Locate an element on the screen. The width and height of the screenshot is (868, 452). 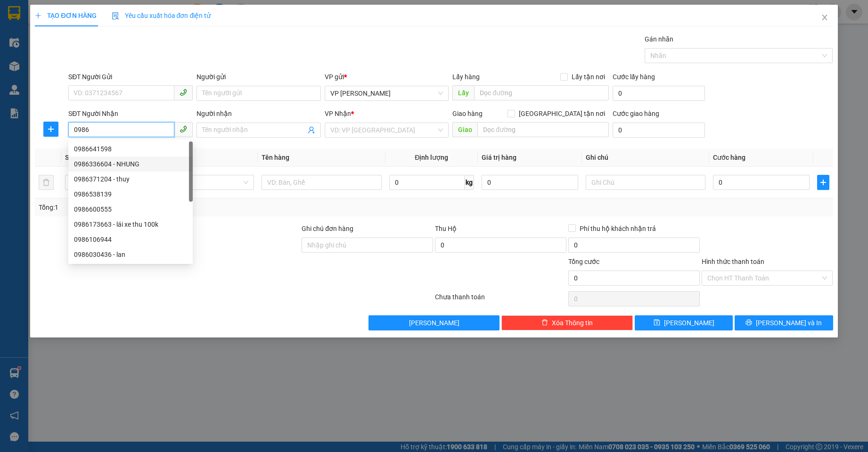
button: deleteXóa Thông tin is located at coordinates (567, 323).